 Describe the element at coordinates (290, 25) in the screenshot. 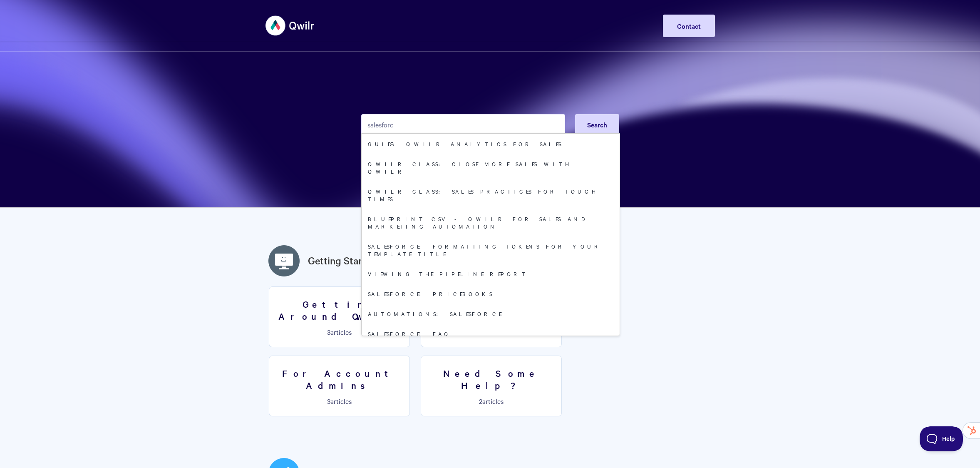

I see `img: Qwilr Help Center` at that location.